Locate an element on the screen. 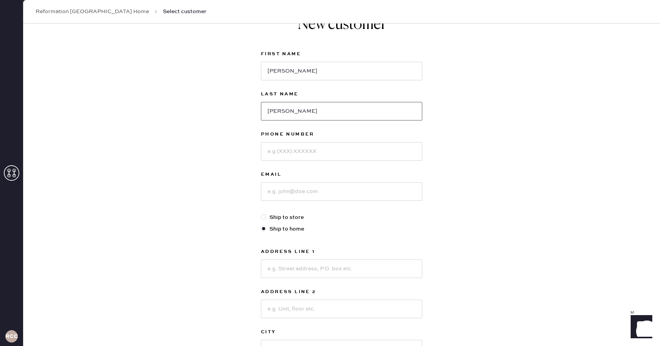 This screenshot has width=660, height=346. label: Phone Number is located at coordinates (342, 134).